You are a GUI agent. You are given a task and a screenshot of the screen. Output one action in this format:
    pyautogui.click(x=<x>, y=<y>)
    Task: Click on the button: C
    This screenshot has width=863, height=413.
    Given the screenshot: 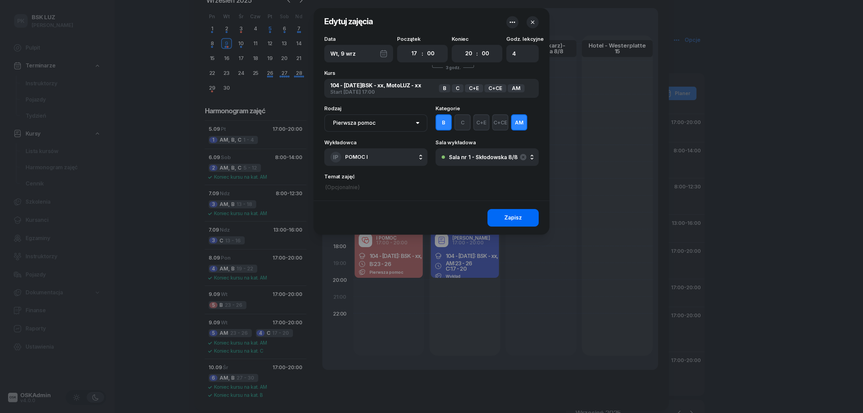 What is the action you would take?
    pyautogui.click(x=463, y=122)
    